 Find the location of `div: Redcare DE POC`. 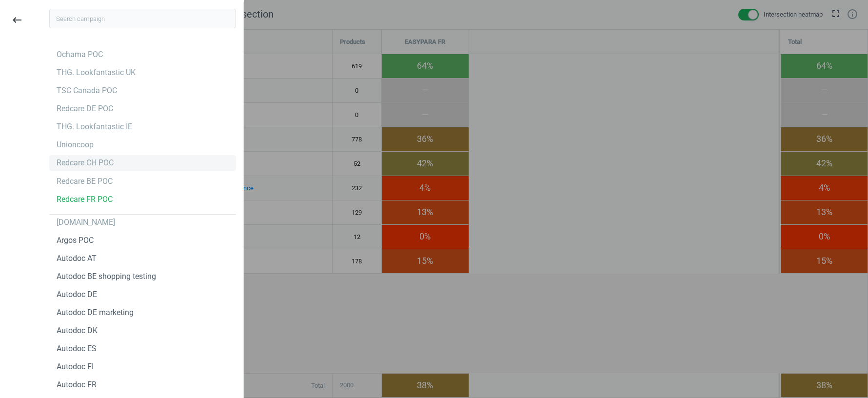

div: Redcare DE POC is located at coordinates (85, 109).